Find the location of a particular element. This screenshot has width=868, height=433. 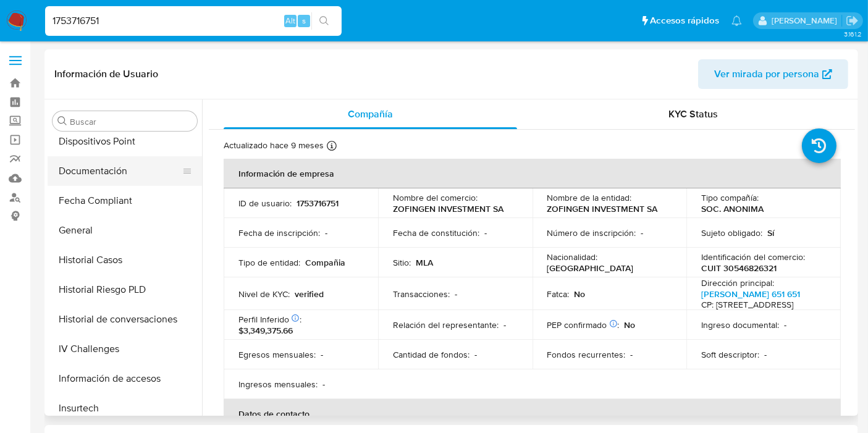

span: $3,349,375.66 is located at coordinates (265, 331).